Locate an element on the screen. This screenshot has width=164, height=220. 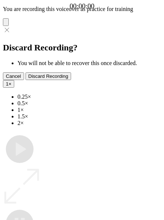
button: Cancel is located at coordinates (14, 76).